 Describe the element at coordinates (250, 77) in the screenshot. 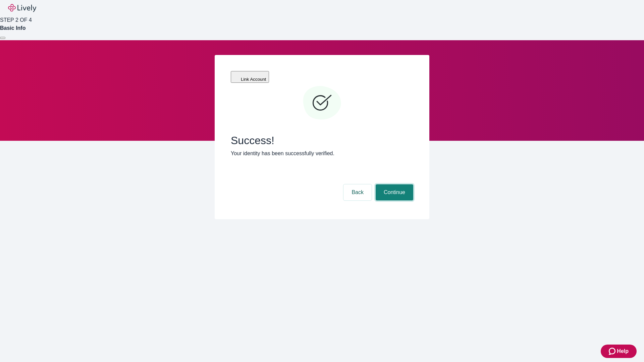

I see `button: Link Account` at that location.